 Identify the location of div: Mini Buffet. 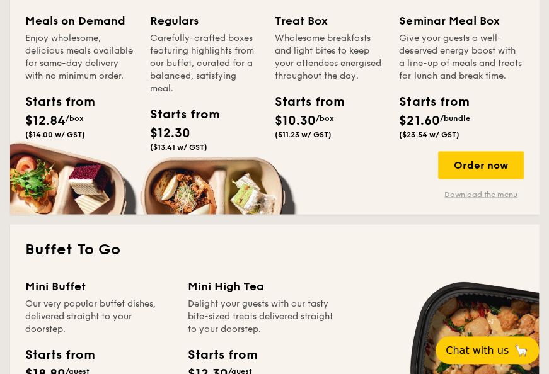
(99, 286).